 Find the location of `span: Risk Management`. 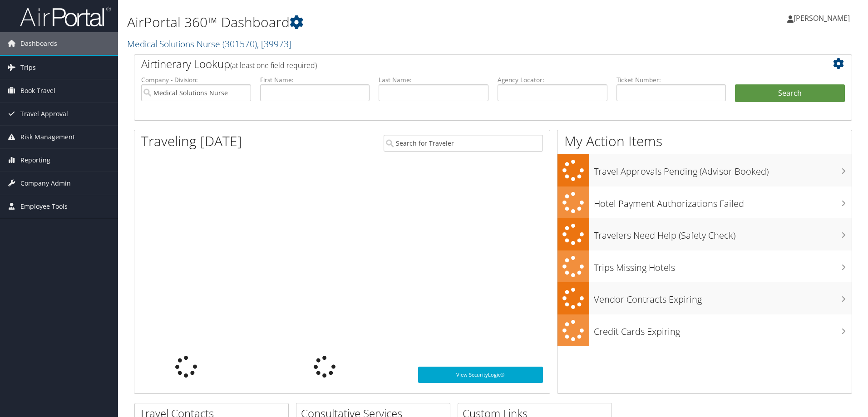

span: Risk Management is located at coordinates (47, 137).